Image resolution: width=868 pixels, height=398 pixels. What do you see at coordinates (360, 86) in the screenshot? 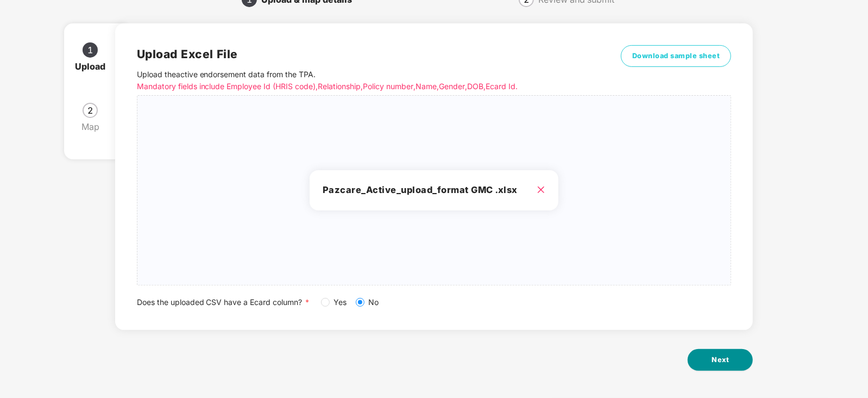
I see `p: Mandatory fields include Employee Id (HRIS code), Relationship, Policy number, Name, Gender, DOB,...` at bounding box center [360, 86].